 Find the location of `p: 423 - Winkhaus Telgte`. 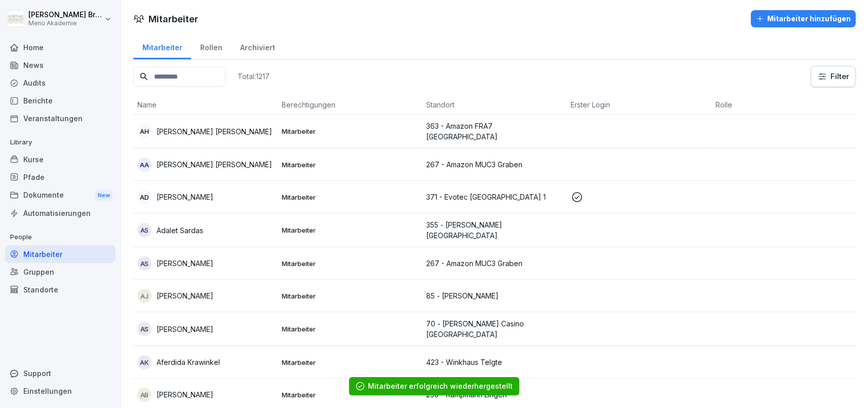

p: 423 - Winkhaus Telgte is located at coordinates (494, 361).